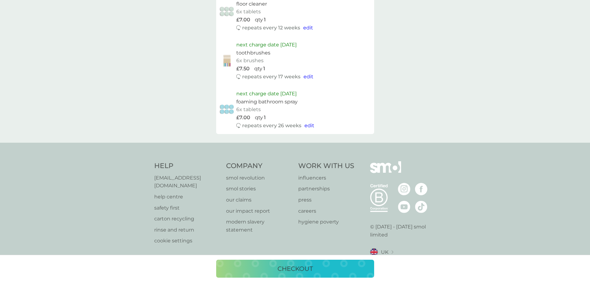  What do you see at coordinates (187, 241) in the screenshot?
I see `p: cookie settings` at bounding box center [187, 241].